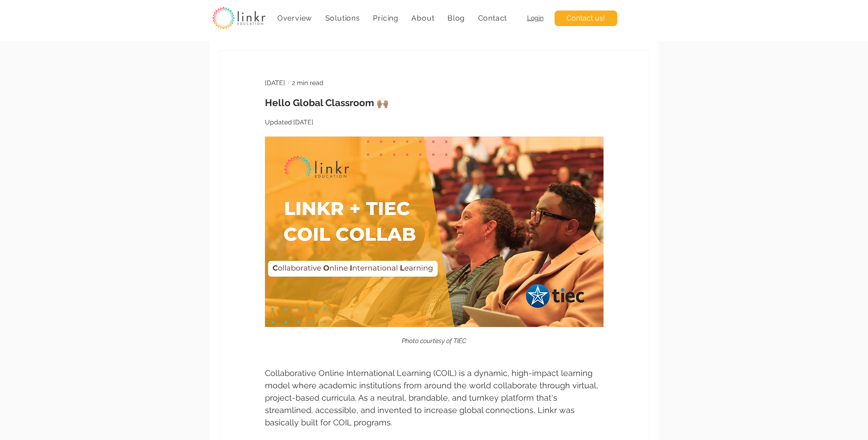 The image size is (868, 440). Describe the element at coordinates (434, 232) in the screenshot. I see `img: Photo courtesy of TIEC` at that location.